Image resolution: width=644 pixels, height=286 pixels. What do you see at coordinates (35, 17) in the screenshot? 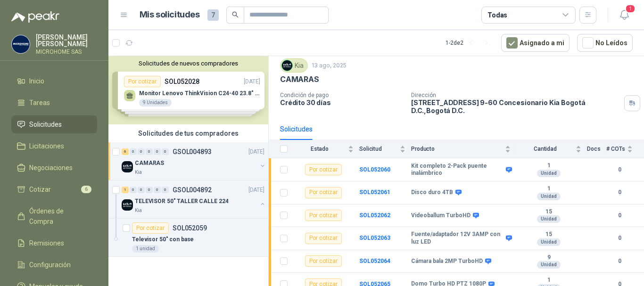
I see `img: Logo peakr` at bounding box center [35, 17].